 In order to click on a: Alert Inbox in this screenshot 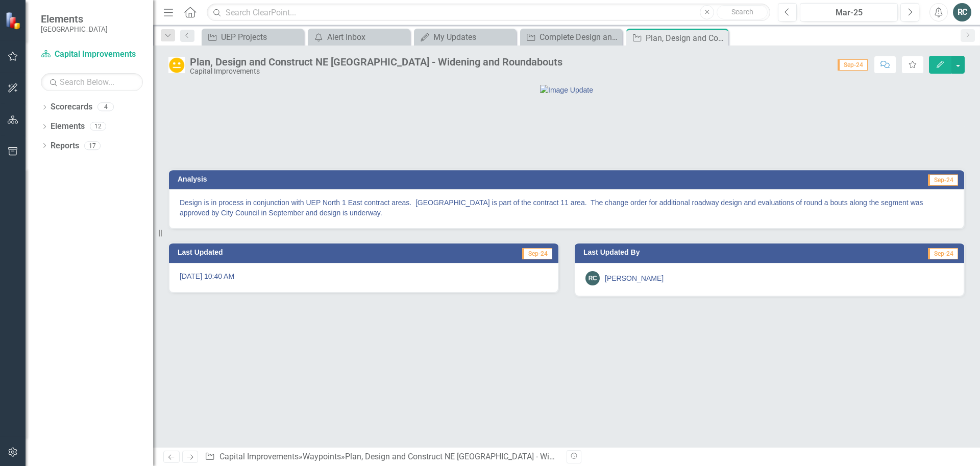, I will do `click(359, 37)`.